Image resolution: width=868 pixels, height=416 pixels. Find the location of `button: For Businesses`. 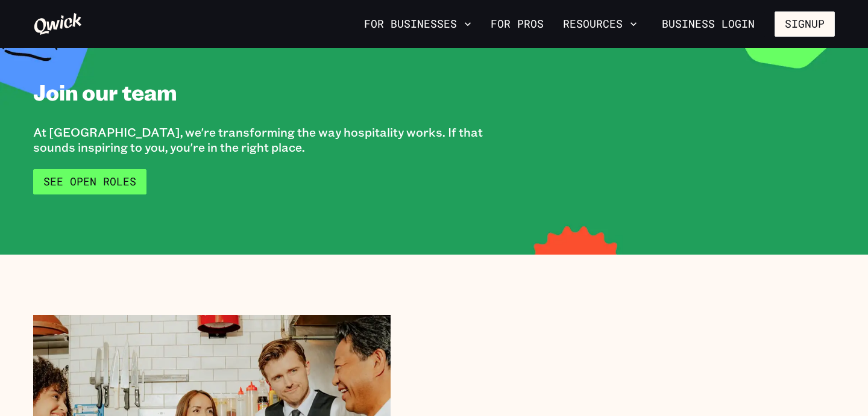

button: For Businesses is located at coordinates (418, 24).